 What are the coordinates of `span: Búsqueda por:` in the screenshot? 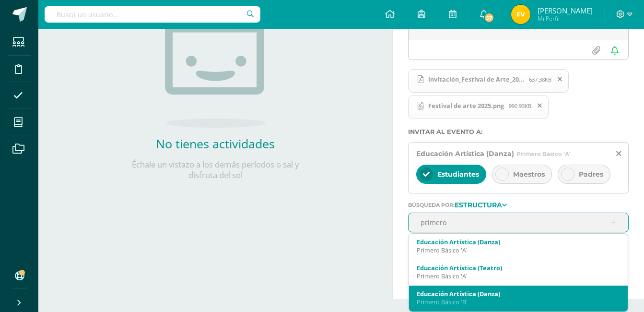 It's located at (431, 205).